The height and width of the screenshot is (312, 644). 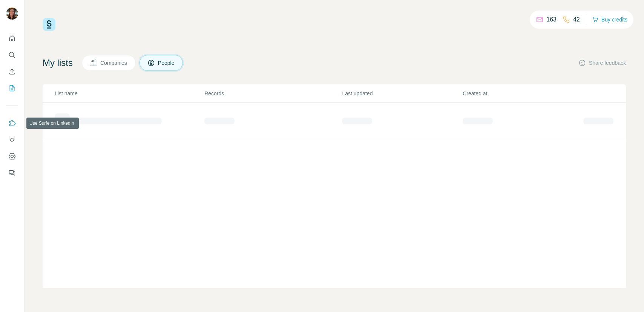 What do you see at coordinates (402, 93) in the screenshot?
I see `p: Last updated` at bounding box center [402, 93].